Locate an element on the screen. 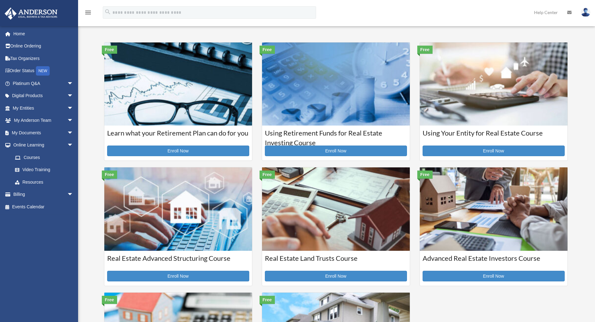  a: Online Learningarrow_drop_down is located at coordinates (43, 145).